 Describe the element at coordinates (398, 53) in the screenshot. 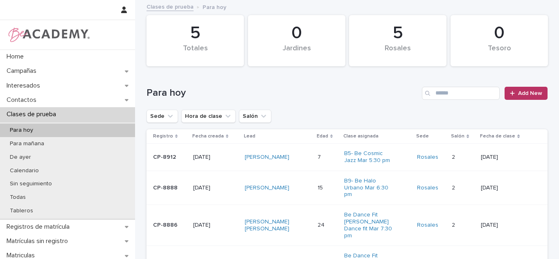

I see `div: Rosales` at that location.